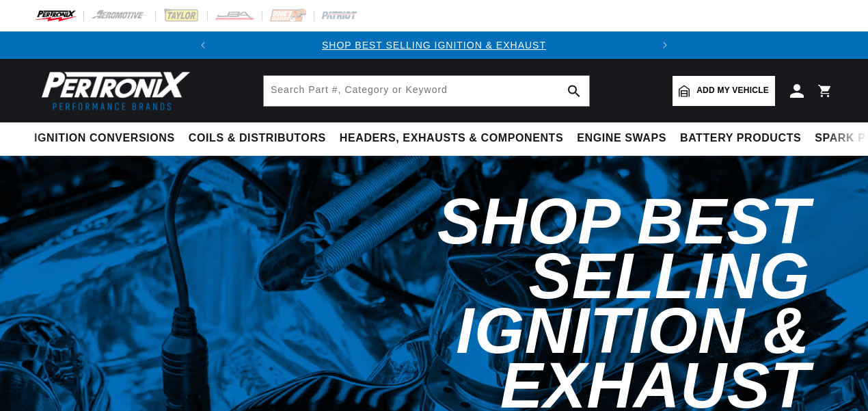  What do you see at coordinates (724, 91) in the screenshot?
I see `a: Add my vehicle` at bounding box center [724, 91].